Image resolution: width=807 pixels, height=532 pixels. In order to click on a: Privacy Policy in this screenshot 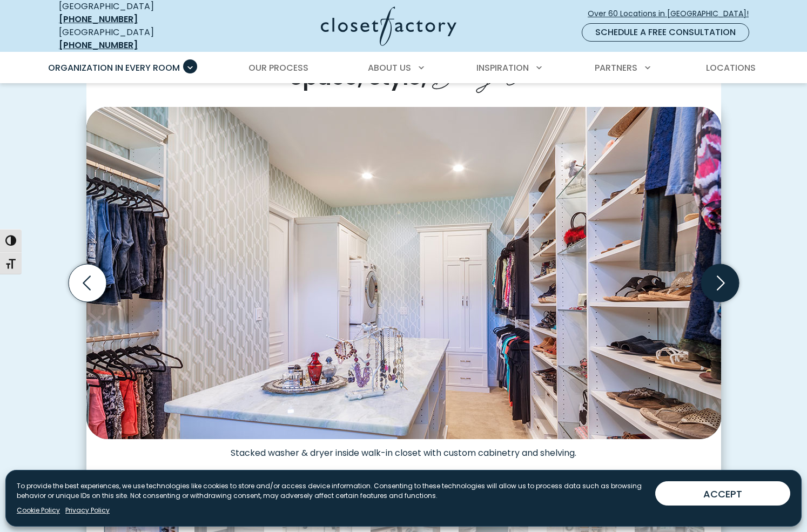, I will do `click(87, 511)`.